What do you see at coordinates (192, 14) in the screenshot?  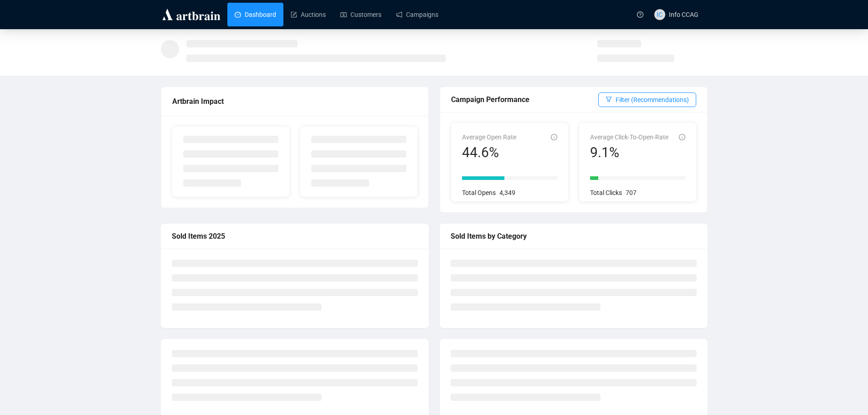 I see `img: logo` at bounding box center [192, 14].